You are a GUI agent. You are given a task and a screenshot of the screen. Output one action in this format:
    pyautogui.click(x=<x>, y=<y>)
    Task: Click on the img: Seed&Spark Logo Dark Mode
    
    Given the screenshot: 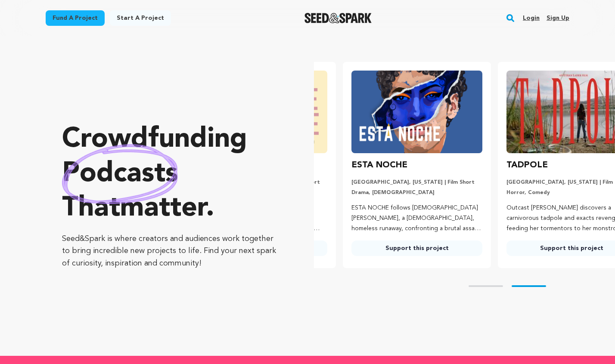 What is the action you would take?
    pyautogui.click(x=338, y=18)
    